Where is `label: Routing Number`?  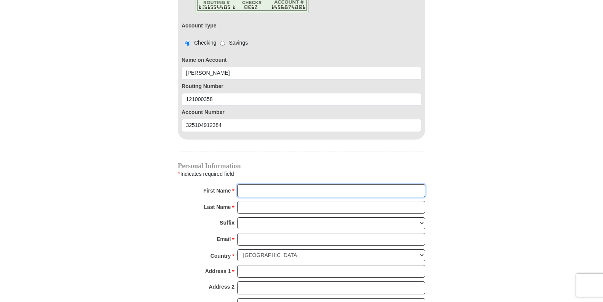 label: Routing Number is located at coordinates (302, 86).